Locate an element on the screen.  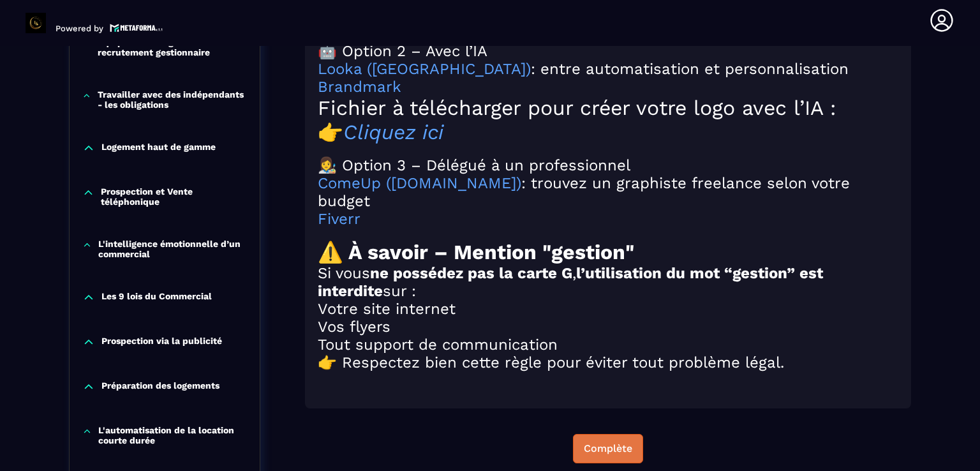
h2: 🤖 Option 2 – Avec l’IA is located at coordinates (608, 51).